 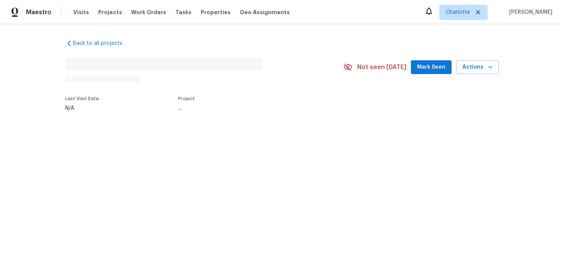 I want to click on a: Back to all projects, so click(x=102, y=43).